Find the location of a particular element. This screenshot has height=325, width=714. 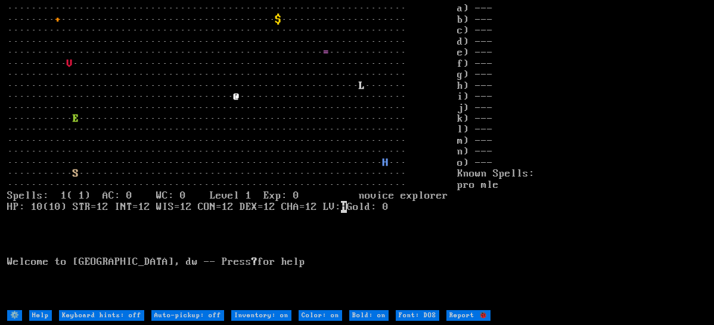

font: H is located at coordinates (385, 163).